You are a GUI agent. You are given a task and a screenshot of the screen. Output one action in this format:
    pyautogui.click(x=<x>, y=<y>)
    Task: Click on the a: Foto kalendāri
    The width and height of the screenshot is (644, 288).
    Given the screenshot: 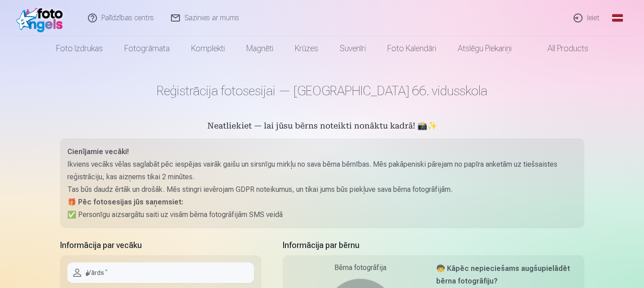 What is the action you would take?
    pyautogui.click(x=411, y=49)
    